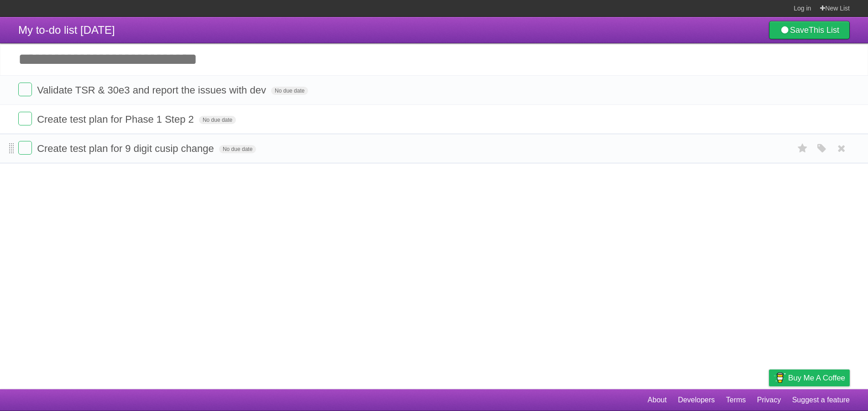 The width and height of the screenshot is (868, 411). Describe the element at coordinates (116, 119) in the screenshot. I see `span: Create test plan for Phase 1 Step 2` at that location.